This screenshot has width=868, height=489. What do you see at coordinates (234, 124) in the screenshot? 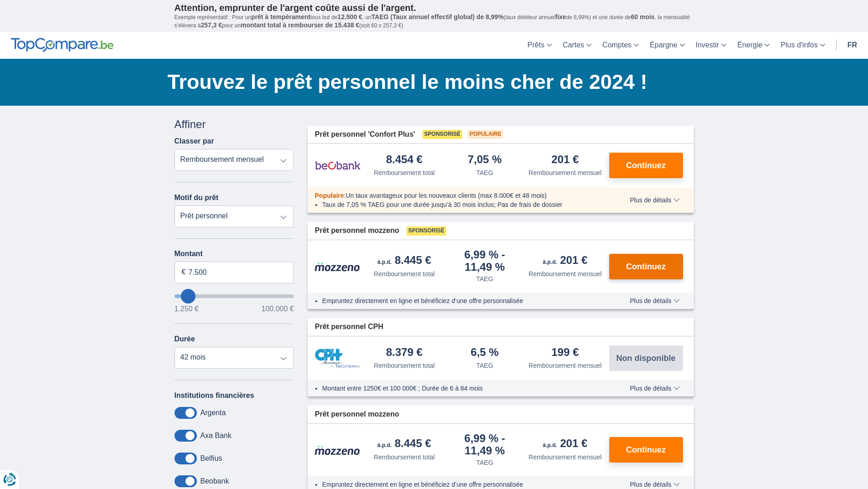
I see `div: Affiner` at bounding box center [234, 124].